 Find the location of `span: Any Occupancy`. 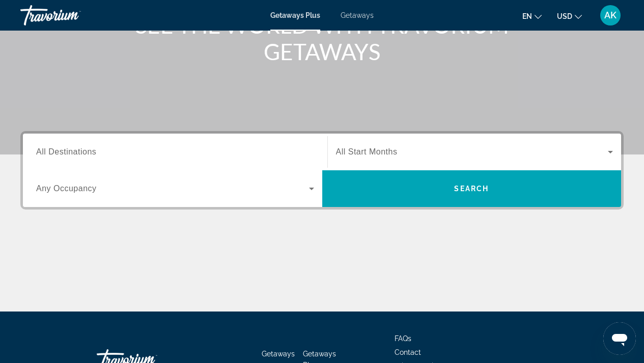

span: Any Occupancy is located at coordinates (66, 188).